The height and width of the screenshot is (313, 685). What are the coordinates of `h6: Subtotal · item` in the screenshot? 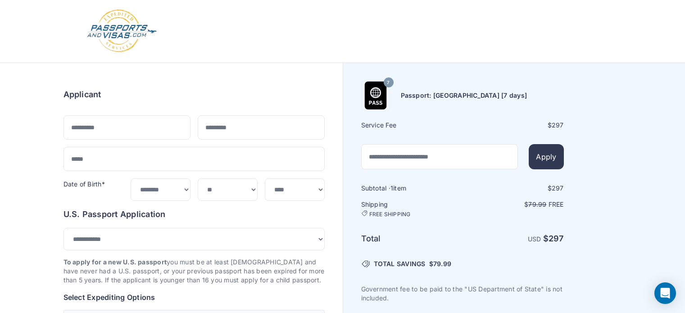 It's located at (411, 188).